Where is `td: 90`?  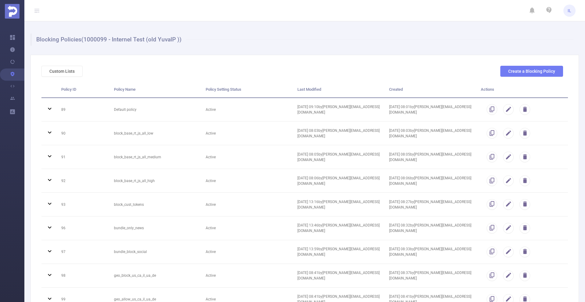
td: 90 is located at coordinates (83, 134).